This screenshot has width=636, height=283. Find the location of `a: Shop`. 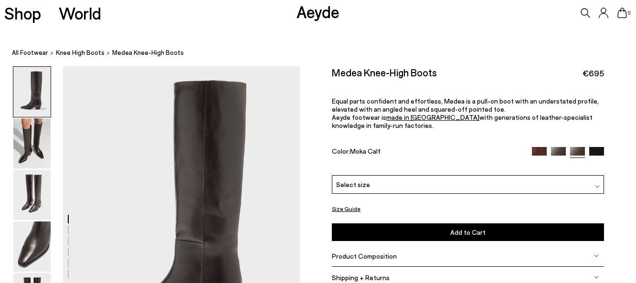

a: Shop is located at coordinates (22, 13).